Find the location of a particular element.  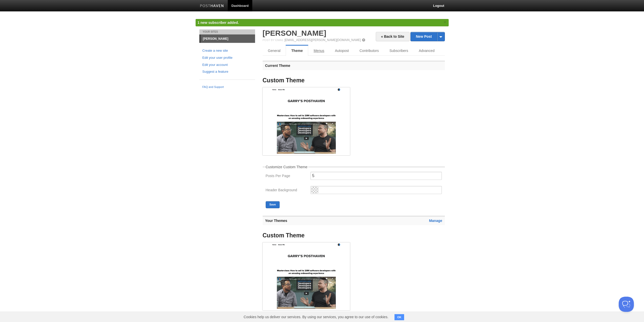

li: Your Sites is located at coordinates (227, 32).